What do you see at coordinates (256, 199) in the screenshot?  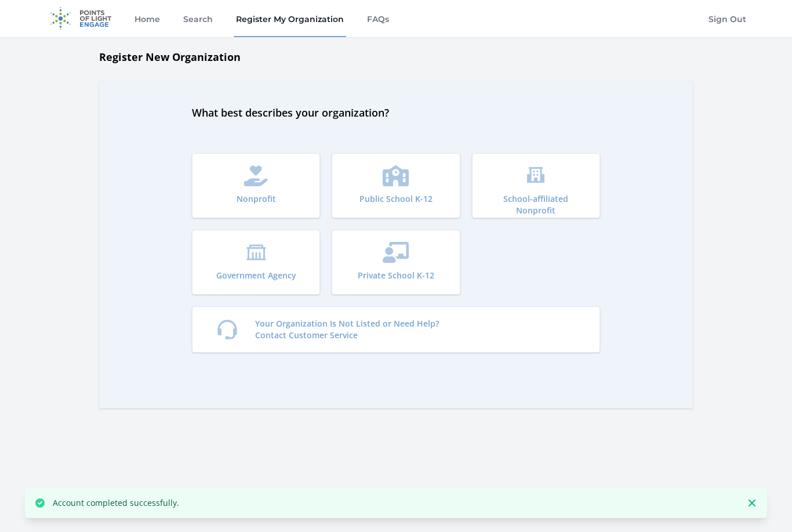 I see `p: Nonprofit` at bounding box center [256, 199].